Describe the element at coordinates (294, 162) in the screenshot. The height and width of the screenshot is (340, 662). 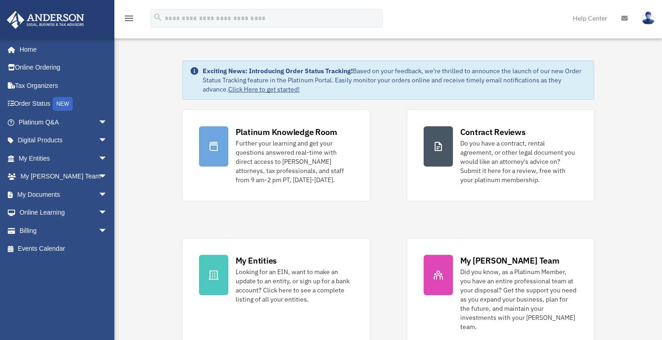
I see `div: Further your learning and get your questions answered real-time with direct access to [PERSON_NAM...` at that location.